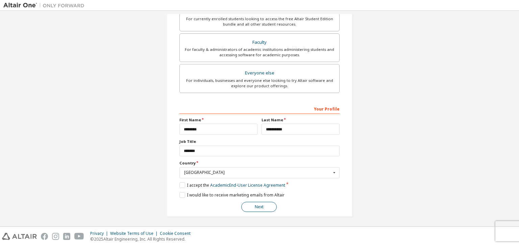 Image resolution: width=519 pixels, height=246 pixels. What do you see at coordinates (259, 207) in the screenshot?
I see `button: Next` at bounding box center [259, 207].